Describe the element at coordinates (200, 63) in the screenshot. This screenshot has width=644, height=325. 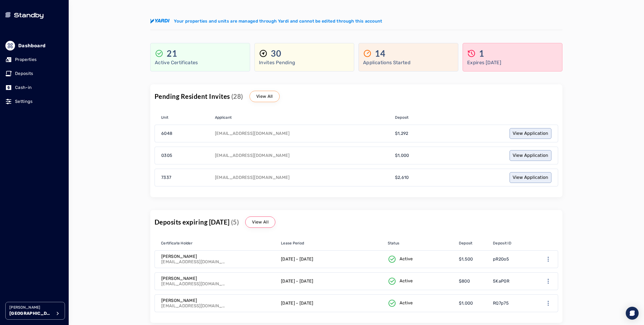
I see `p: Active Certificates` at that location.